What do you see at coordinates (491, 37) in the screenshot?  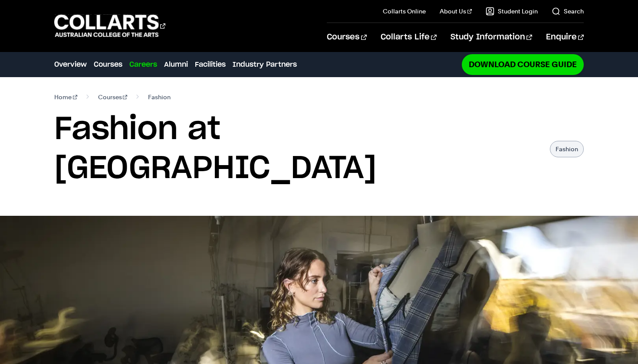 I see `a: Study Information` at bounding box center [491, 37].